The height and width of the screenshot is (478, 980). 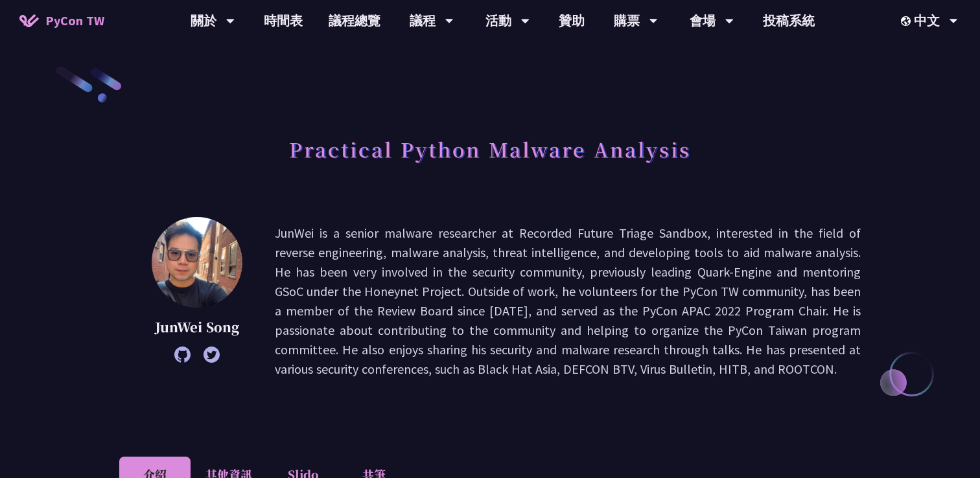 What do you see at coordinates (61, 20) in the screenshot?
I see `a: PyCon TW` at bounding box center [61, 20].